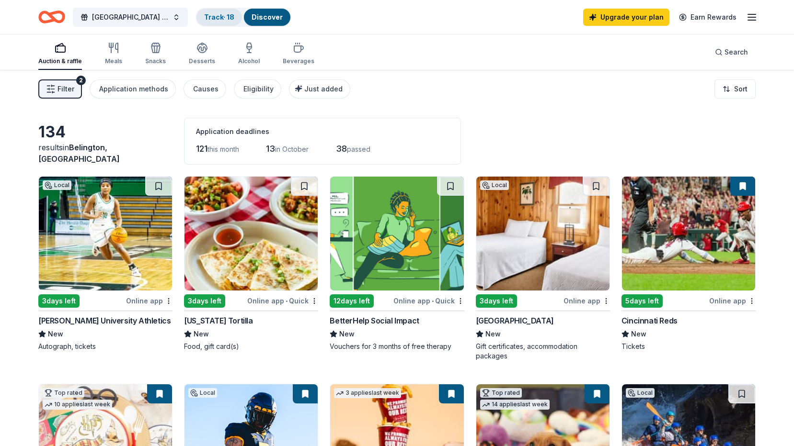  Describe the element at coordinates (626, 17) in the screenshot. I see `a: Upgrade your plan` at that location.